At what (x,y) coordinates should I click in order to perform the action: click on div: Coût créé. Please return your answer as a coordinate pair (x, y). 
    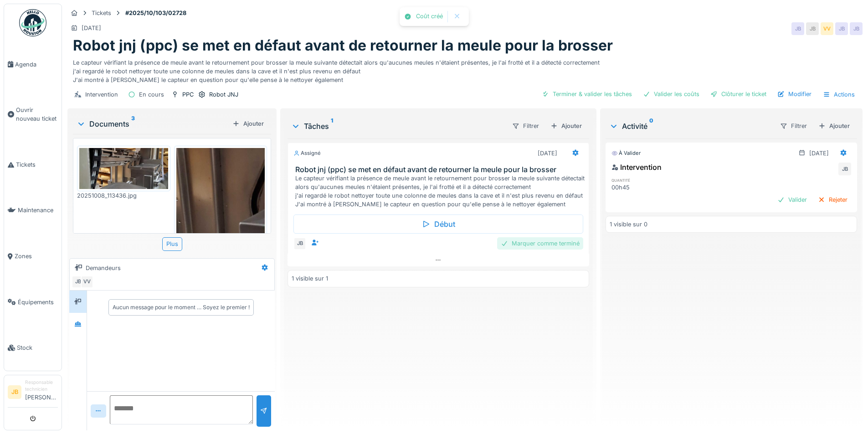
    Looking at the image, I should click on (429, 16).